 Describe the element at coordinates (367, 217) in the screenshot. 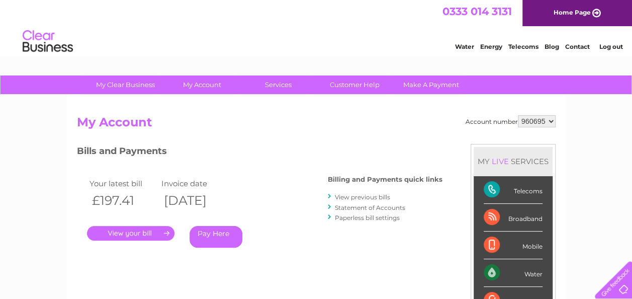

I see `a: Paperless bill settings` at that location.